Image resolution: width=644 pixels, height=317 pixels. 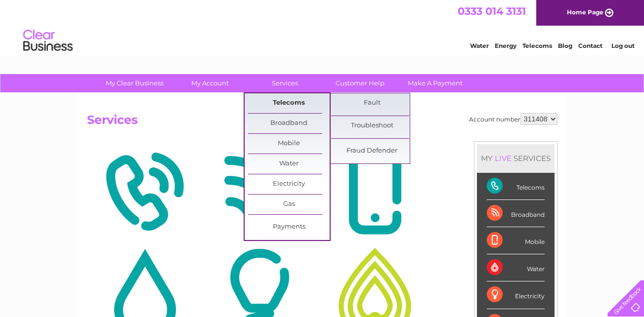 What do you see at coordinates (565, 45) in the screenshot?
I see `a: Blog` at bounding box center [565, 45].